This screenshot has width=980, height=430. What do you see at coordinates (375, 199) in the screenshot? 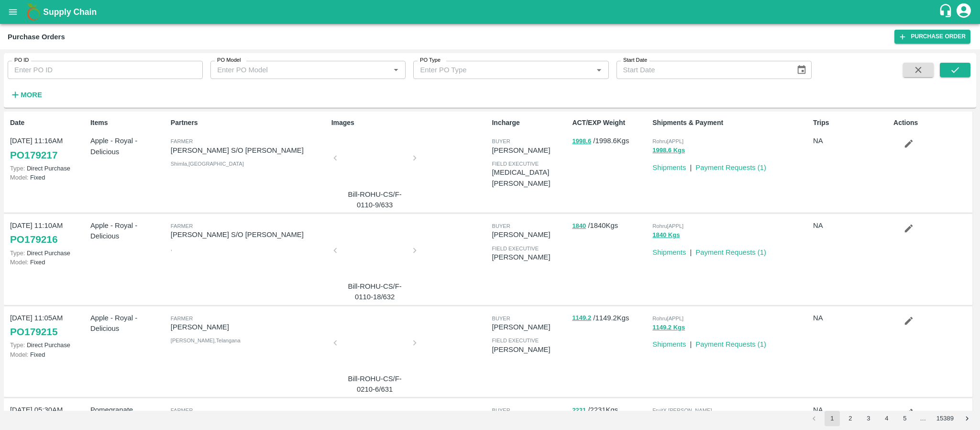
I see `p: Bill-ROHU-CS/F-0110-9/633` at bounding box center [375, 199].